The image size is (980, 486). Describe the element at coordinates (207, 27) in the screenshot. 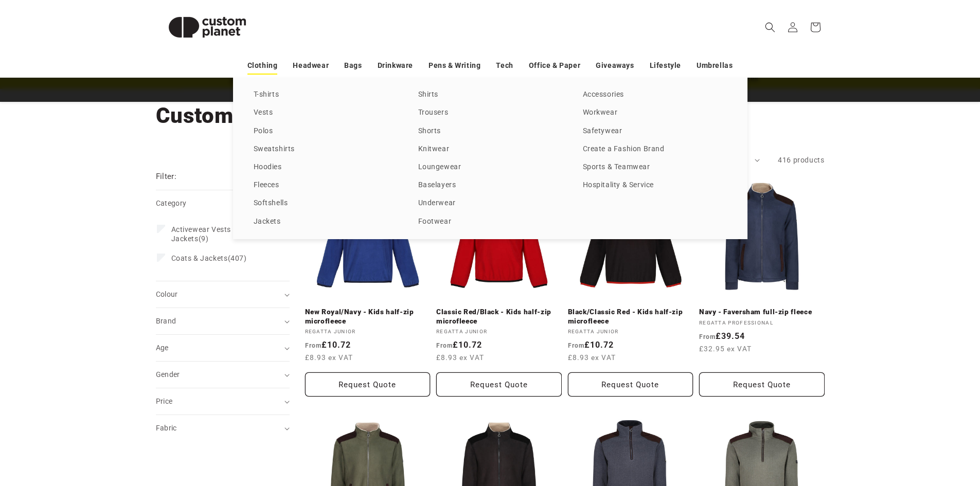

I see `img: Custom Planet` at that location.